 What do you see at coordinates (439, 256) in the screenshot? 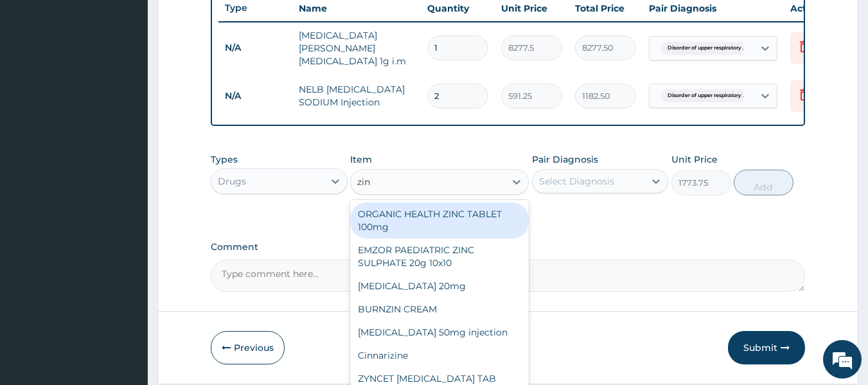
I see `div: EMZOR PAEDIATRIC ZINC SULPHATE 20g 10x10` at bounding box center [439, 256].